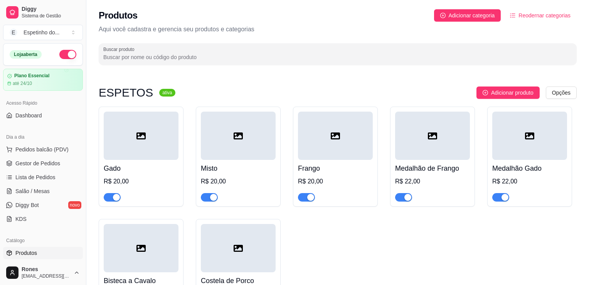 The image size is (589, 285). Describe the element at coordinates (472, 15) in the screenshot. I see `span: Adicionar categoria` at that location.